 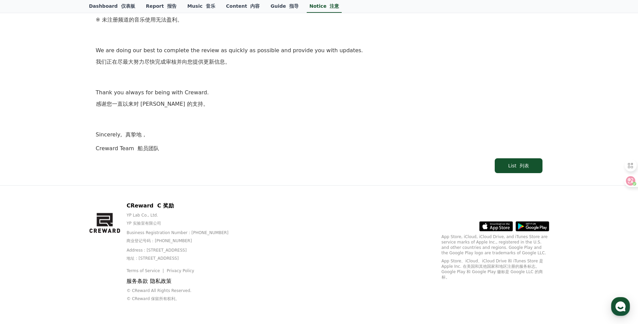 I want to click on span: Home, so click(x=23, y=226).